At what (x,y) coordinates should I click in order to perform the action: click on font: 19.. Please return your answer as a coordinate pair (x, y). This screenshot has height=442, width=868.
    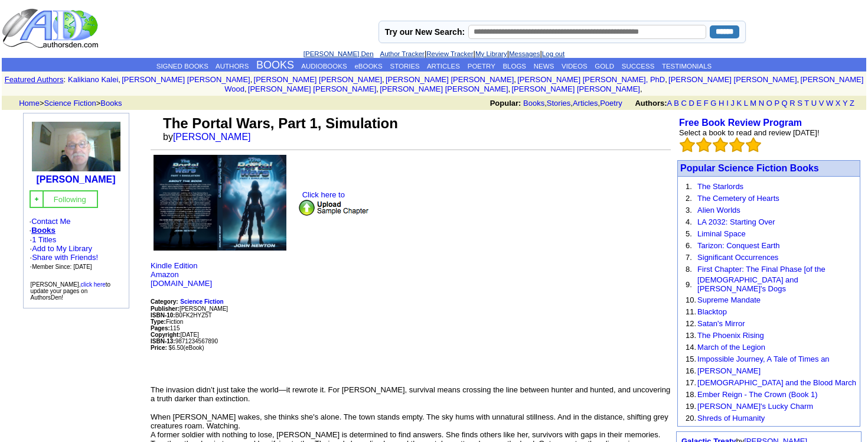
    Looking at the image, I should click on (691, 406).